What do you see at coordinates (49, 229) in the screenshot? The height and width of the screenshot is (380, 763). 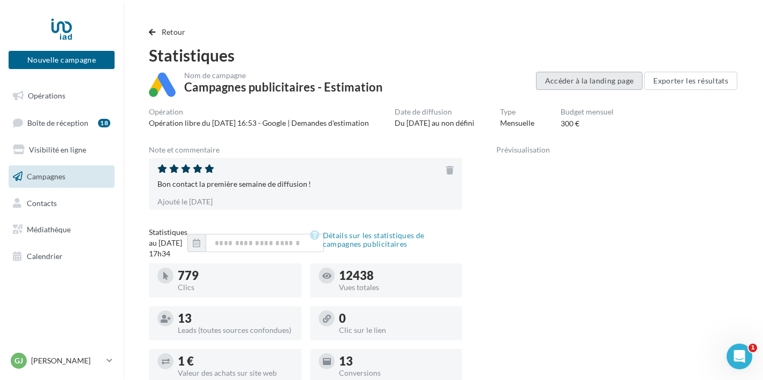 I see `span: Médiathèque` at bounding box center [49, 229].